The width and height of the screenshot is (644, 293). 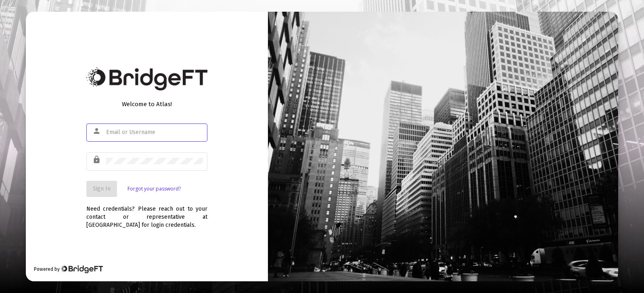 What do you see at coordinates (147, 104) in the screenshot?
I see `div: Welcome to Atlas!` at bounding box center [147, 104].